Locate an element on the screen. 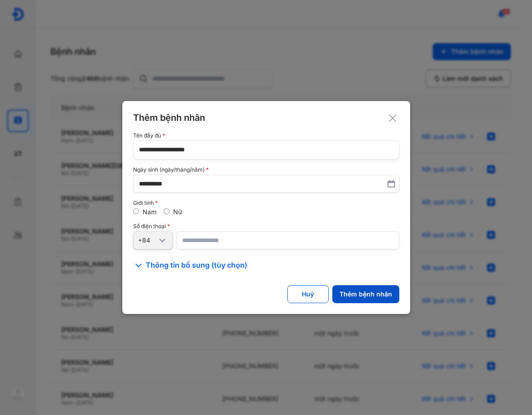 The image size is (532, 415). div: +84 is located at coordinates (148, 241).